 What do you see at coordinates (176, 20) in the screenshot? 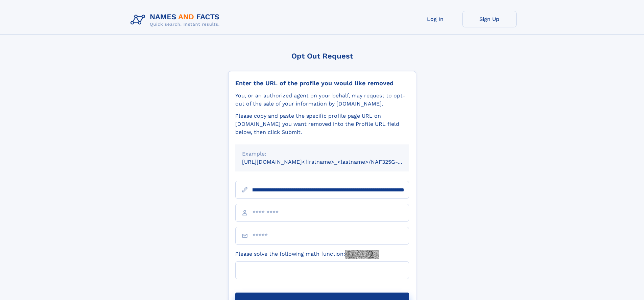
I see `img: Logo Names and Facts` at bounding box center [176, 20].